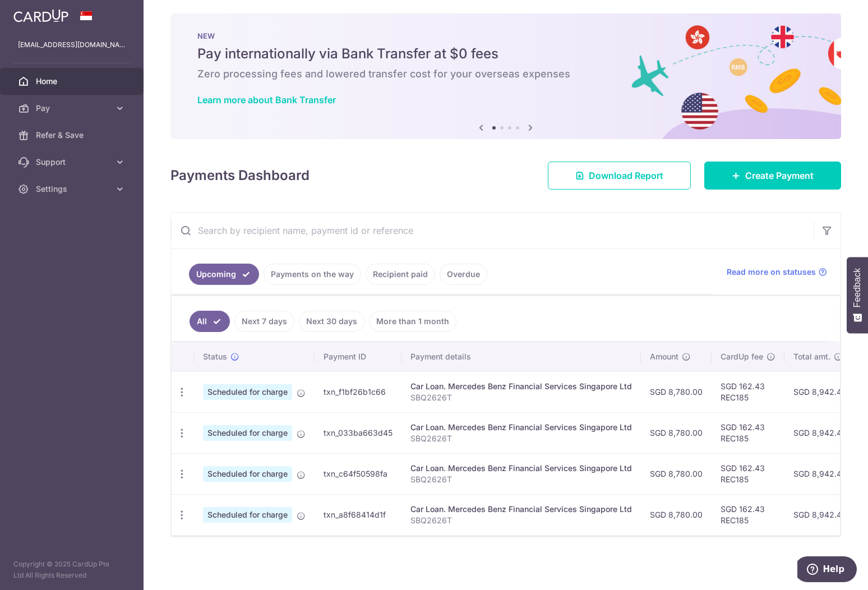 The width and height of the screenshot is (868, 590). Describe the element at coordinates (357, 356) in the screenshot. I see `th: Payment ID` at that location.